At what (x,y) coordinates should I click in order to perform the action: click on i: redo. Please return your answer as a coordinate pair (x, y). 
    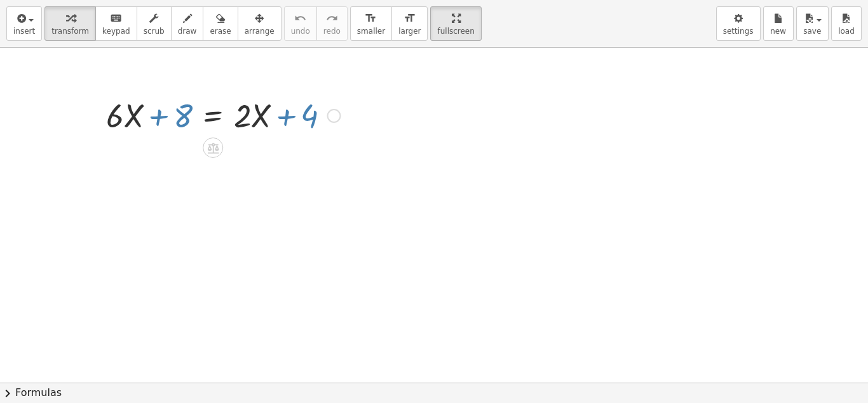
    Looking at the image, I should click on (331, 18).